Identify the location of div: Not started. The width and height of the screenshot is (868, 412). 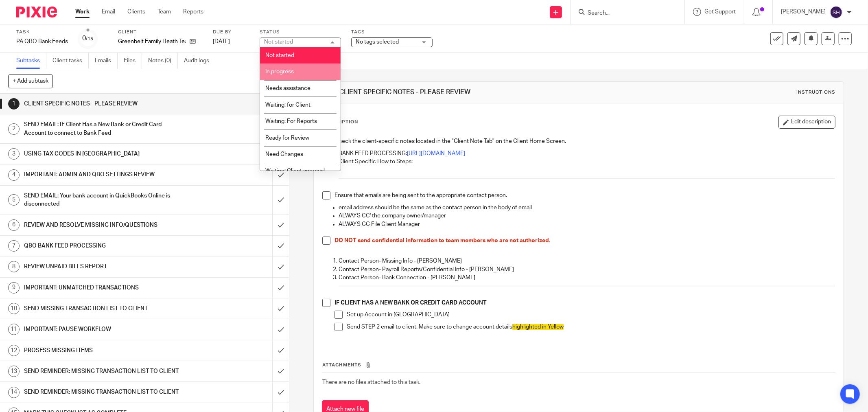
(279, 42).